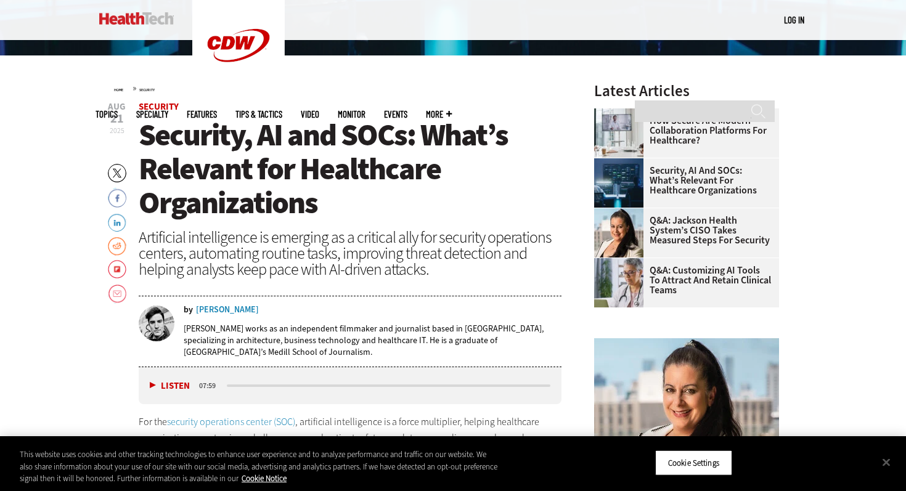 This screenshot has height=491, width=906. Describe the element at coordinates (350, 253) in the screenshot. I see `div: Artificial intelligence is emerging as a critical ally for security operations centers, automatin...` at that location.